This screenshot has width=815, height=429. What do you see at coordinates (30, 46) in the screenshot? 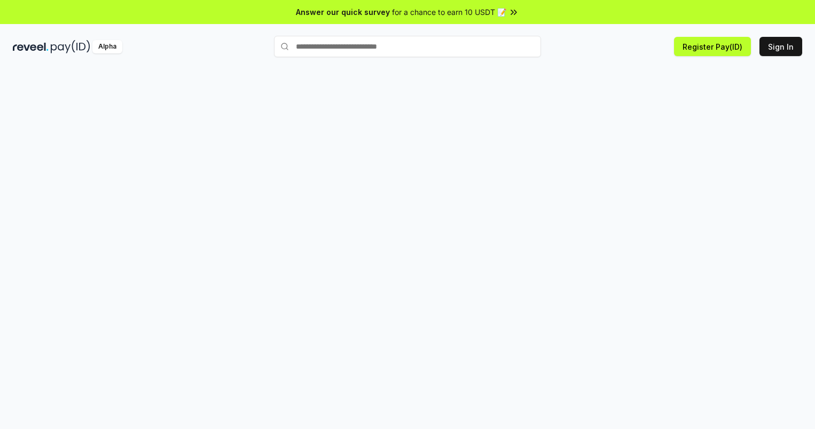
I see `img: reveel_dark` at bounding box center [30, 46].